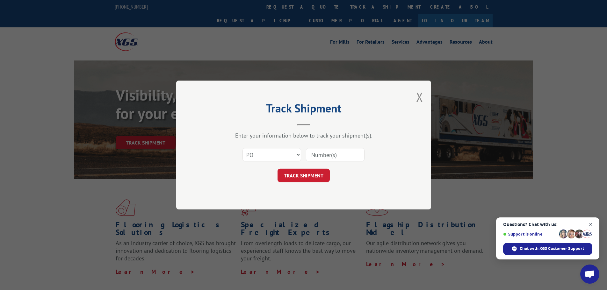  I want to click on button: TRACK SHIPMENT, so click(304, 176).